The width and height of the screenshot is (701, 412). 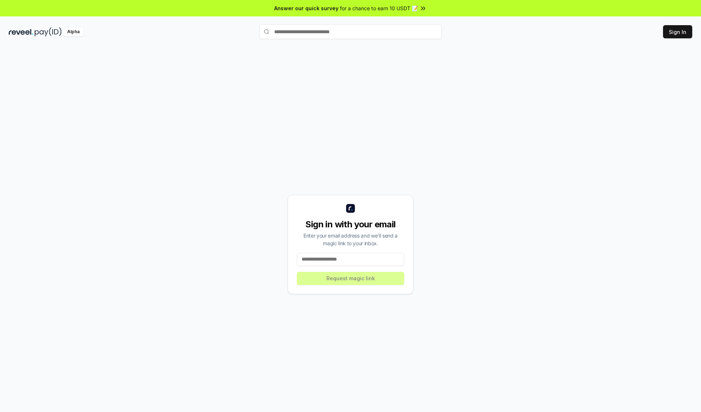 I want to click on span: for a chance to earn 10 USDT 📝, so click(x=379, y=8).